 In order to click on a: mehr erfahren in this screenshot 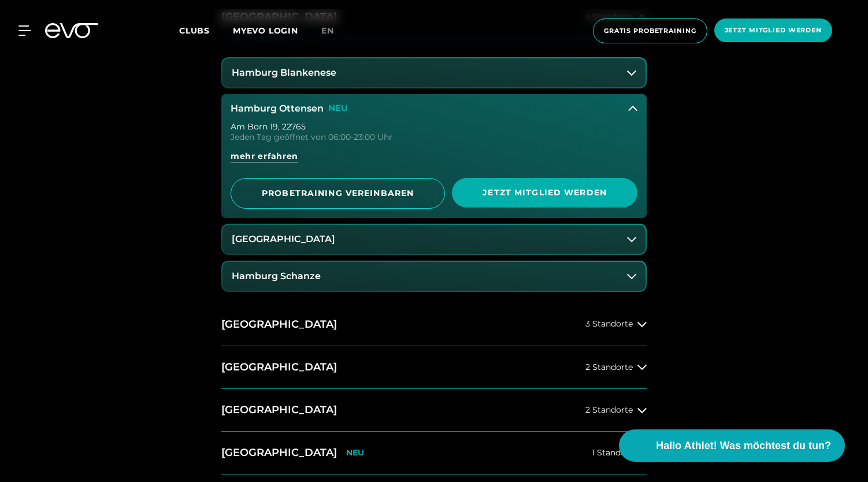, I will do `click(434, 161)`.